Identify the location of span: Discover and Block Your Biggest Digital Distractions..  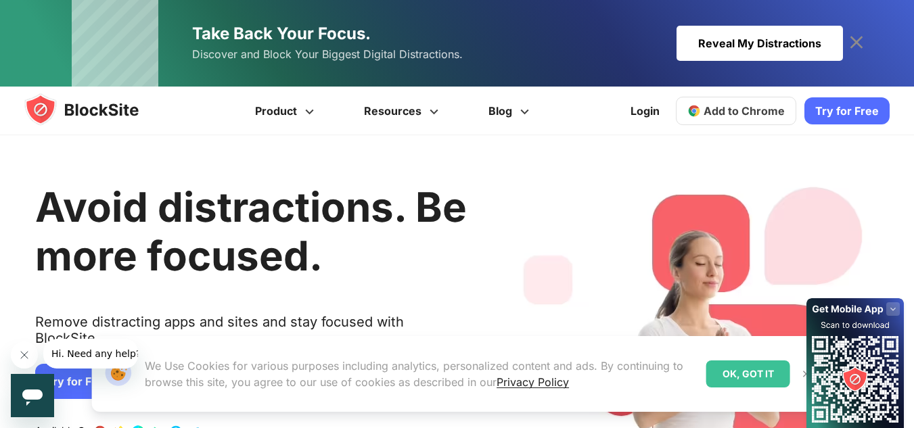
(327, 54).